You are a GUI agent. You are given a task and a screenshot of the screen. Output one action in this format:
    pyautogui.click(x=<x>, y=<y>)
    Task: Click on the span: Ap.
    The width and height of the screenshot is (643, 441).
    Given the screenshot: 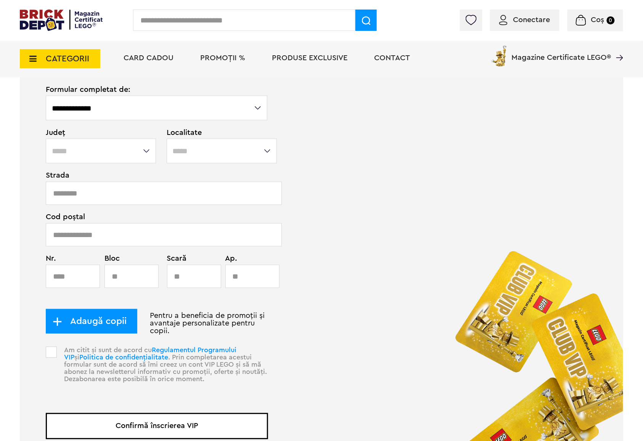 What is the action you would take?
    pyautogui.click(x=241, y=259)
    